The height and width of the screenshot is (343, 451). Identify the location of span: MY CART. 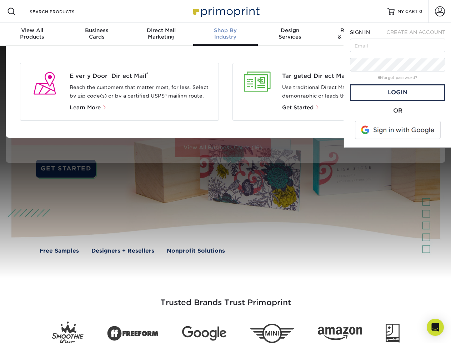
(407, 11).